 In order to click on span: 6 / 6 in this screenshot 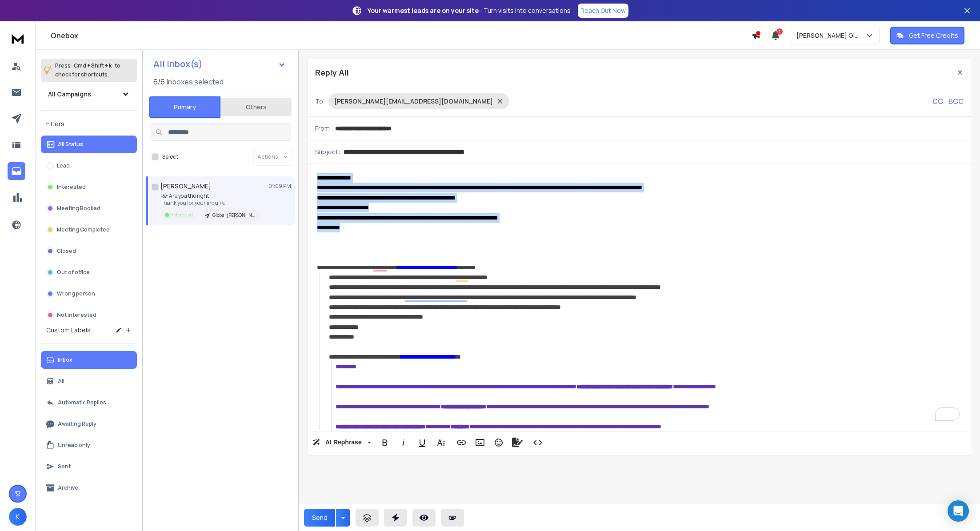, I will do `click(159, 82)`.